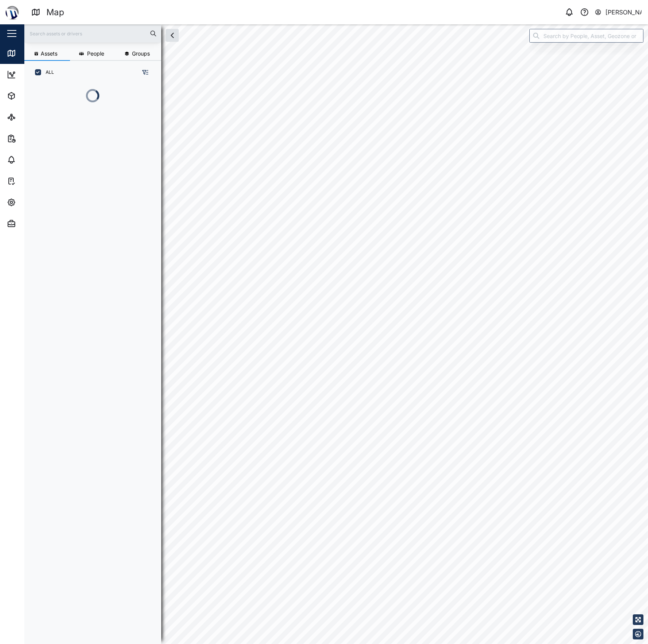 This screenshot has height=644, width=648. Describe the element at coordinates (30, 181) in the screenshot. I see `div: Tasks` at that location.